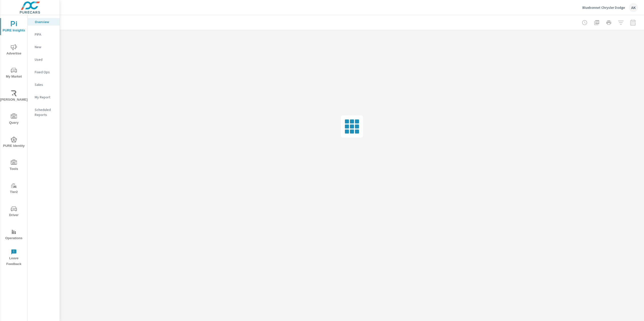 This screenshot has width=644, height=321. I want to click on span: PURE Identity, so click(14, 143).